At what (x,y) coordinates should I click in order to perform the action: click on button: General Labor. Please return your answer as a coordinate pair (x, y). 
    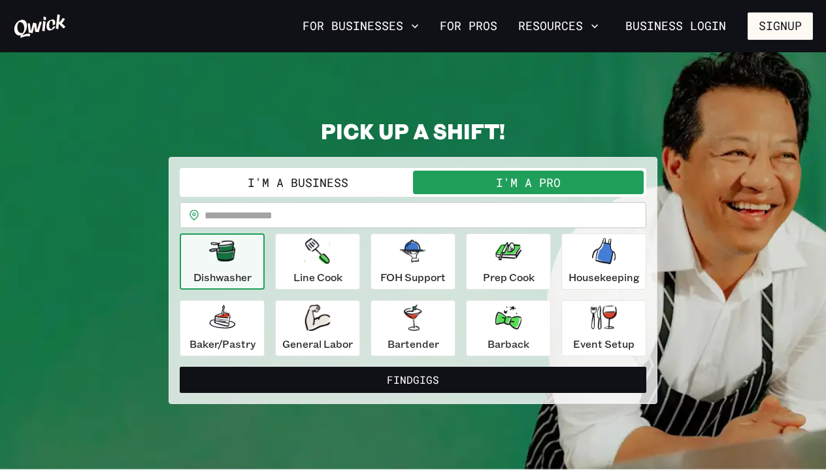
    Looking at the image, I should click on (318, 328).